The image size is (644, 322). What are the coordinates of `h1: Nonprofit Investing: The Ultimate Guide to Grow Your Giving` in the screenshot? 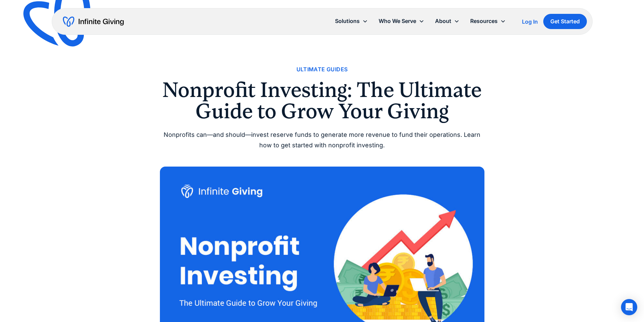 It's located at (322, 100).